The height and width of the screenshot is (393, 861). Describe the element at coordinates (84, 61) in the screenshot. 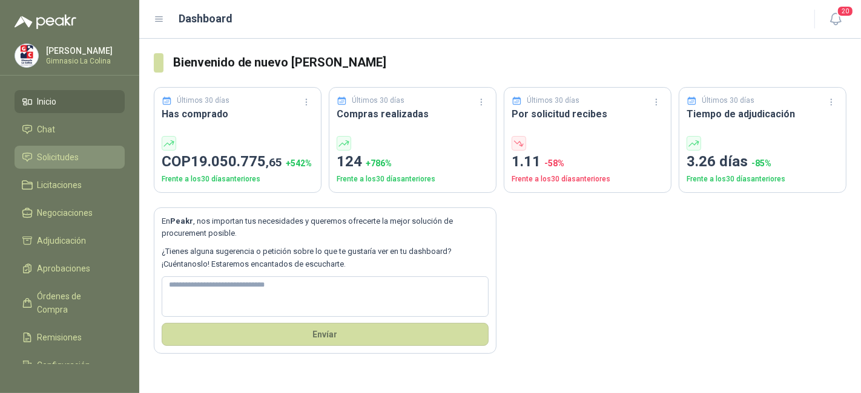

I see `p: Gimnasio La Colina` at that location.